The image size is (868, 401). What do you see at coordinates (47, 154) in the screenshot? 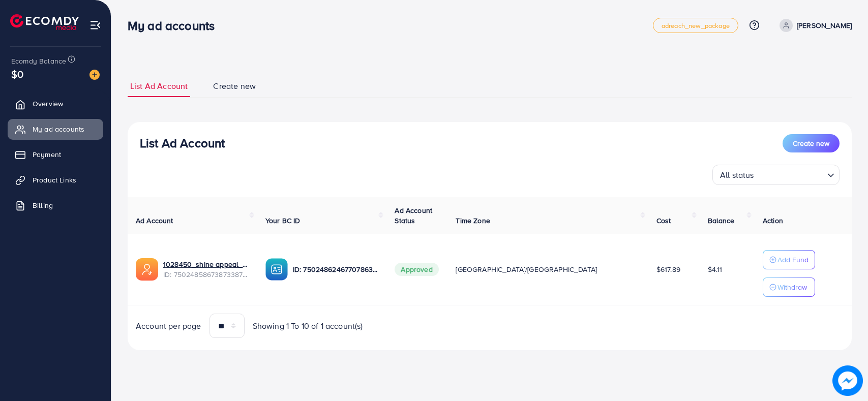
I see `span: Payment` at bounding box center [47, 154].